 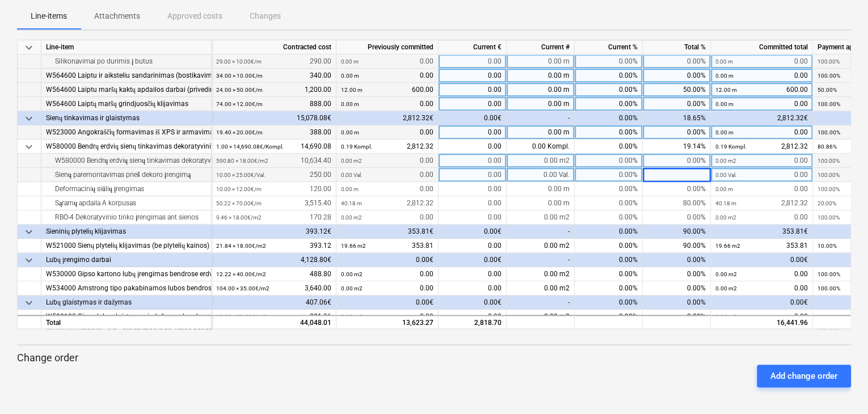 What do you see at coordinates (728, 246) in the screenshot?
I see `small: 19.66 m2` at bounding box center [728, 246].